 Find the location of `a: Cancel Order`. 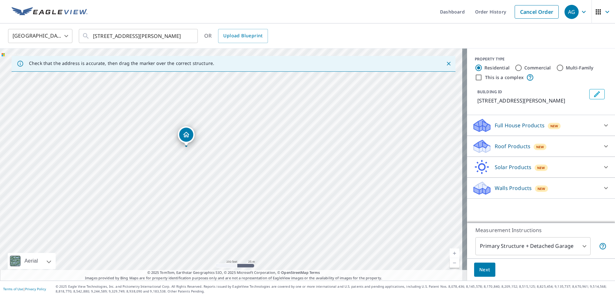

a: Cancel Order is located at coordinates (536, 12).